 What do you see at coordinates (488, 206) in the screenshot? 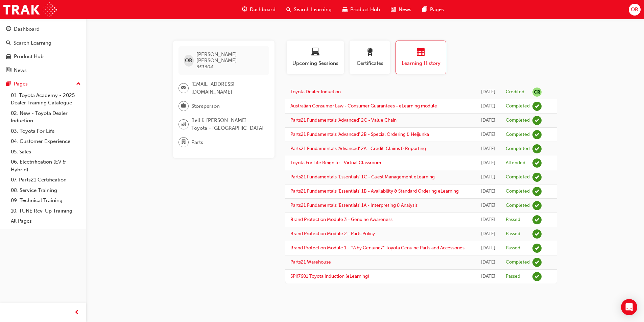
I see `div: Fri Mar 01 2024 11:25:18 GMT+1000 (Australian Eastern Standard Time)` at bounding box center [488, 206].